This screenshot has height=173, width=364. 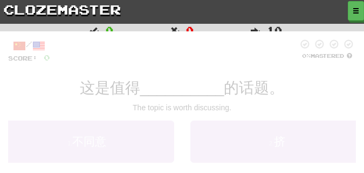 I want to click on span: 10, so click(x=274, y=30).